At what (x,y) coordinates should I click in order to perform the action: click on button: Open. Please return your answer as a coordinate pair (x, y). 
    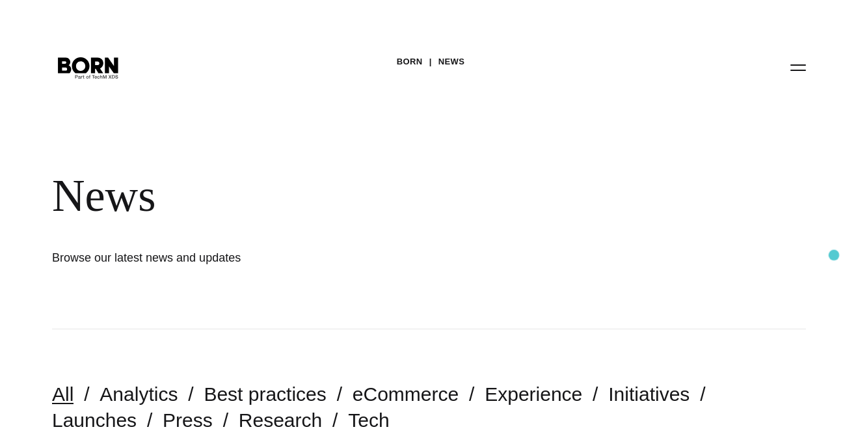
    Looking at the image, I should click on (798, 67).